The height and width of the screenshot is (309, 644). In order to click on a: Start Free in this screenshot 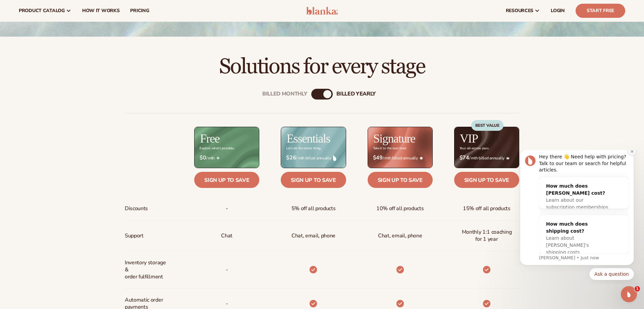, I will do `click(601, 11)`.